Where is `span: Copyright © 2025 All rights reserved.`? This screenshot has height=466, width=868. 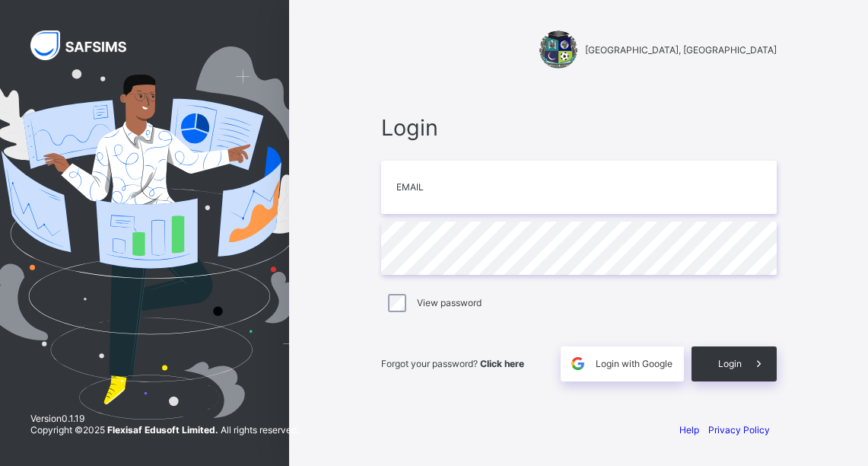
span: Copyright © 2025 All rights reserved. is located at coordinates (165, 429).